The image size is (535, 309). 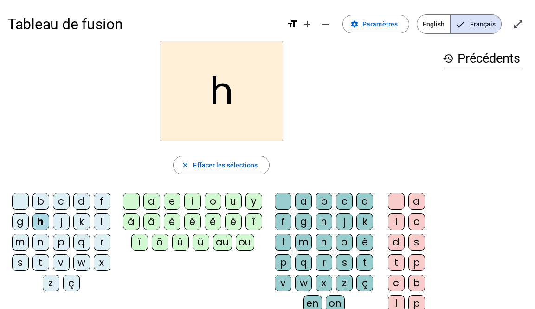 I want to click on div: â, so click(x=152, y=222).